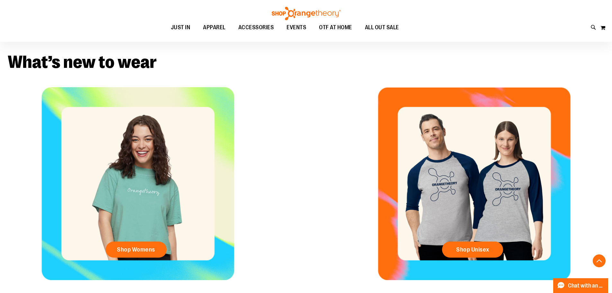 This screenshot has width=612, height=293. What do you see at coordinates (473, 249) in the screenshot?
I see `span: Shop Unisex` at bounding box center [473, 249].